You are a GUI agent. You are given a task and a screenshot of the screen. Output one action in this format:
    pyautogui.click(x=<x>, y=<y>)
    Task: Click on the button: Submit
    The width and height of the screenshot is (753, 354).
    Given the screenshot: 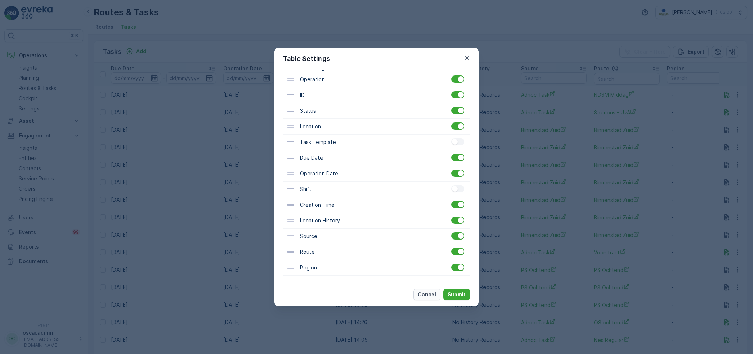 What is the action you would take?
    pyautogui.click(x=456, y=295)
    